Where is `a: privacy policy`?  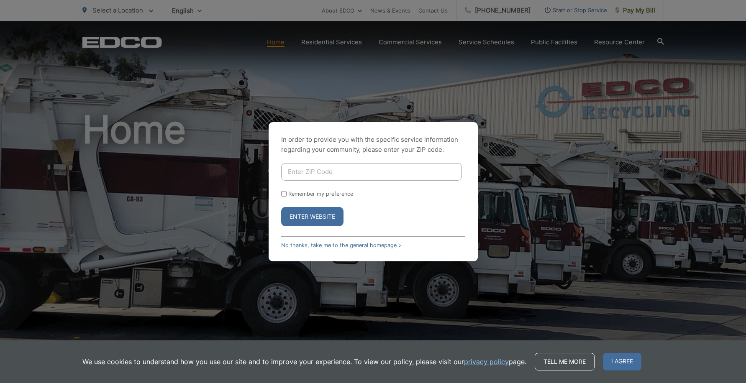
a: privacy policy is located at coordinates (486, 362).